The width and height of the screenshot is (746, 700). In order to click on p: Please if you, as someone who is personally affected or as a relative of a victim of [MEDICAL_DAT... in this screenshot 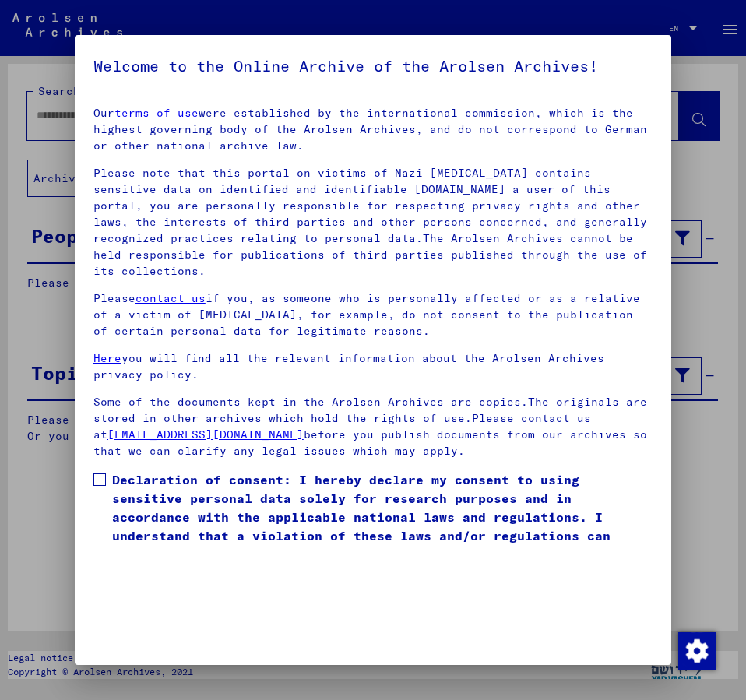, I will do `click(373, 315)`.